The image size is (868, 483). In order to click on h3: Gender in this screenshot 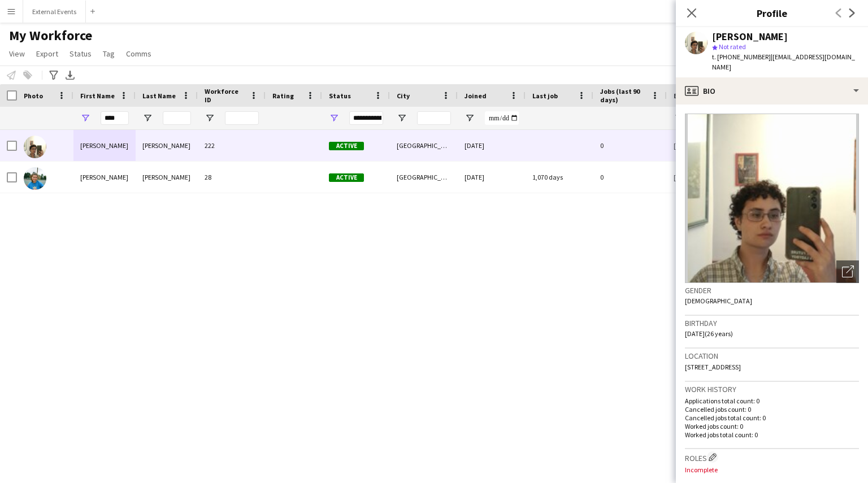, I will do `click(772, 290)`.